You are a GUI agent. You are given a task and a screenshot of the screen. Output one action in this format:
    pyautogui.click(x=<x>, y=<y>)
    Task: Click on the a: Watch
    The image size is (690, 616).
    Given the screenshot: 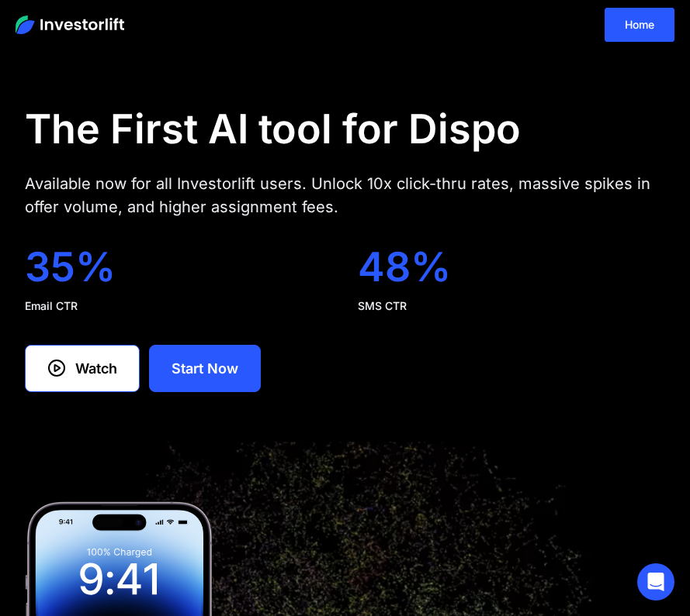 What is the action you would take?
    pyautogui.click(x=82, y=368)
    